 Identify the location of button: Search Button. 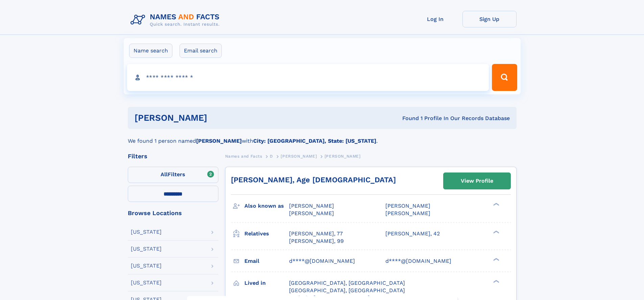
(504, 77).